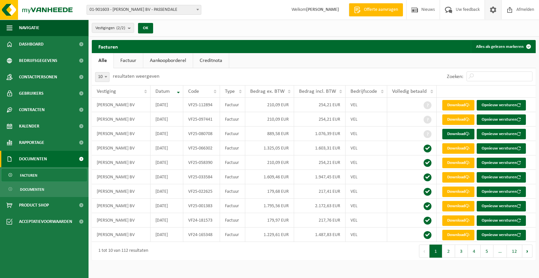  What do you see at coordinates (46, 221) in the screenshot?
I see `span: Acceptatievoorwaarden` at bounding box center [46, 221].